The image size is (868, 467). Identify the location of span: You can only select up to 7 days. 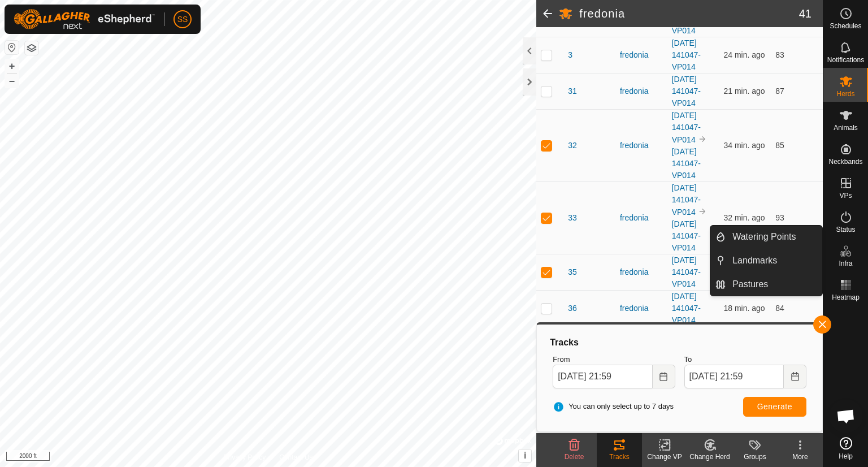
(614, 407).